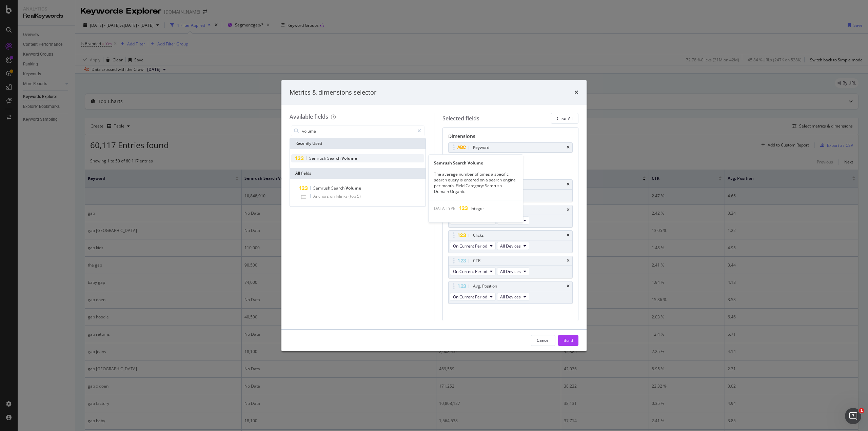 The image size is (868, 431). What do you see at coordinates (477, 261) in the screenshot?
I see `div: CTR` at bounding box center [477, 261].